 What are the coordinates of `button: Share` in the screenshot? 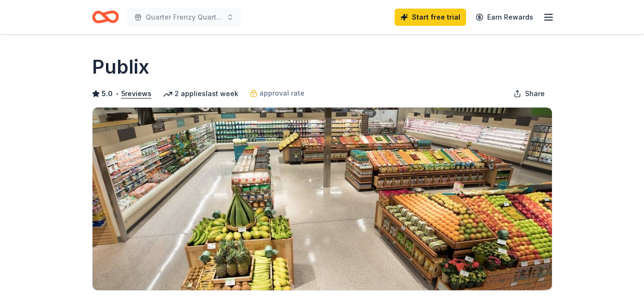 It's located at (529, 93).